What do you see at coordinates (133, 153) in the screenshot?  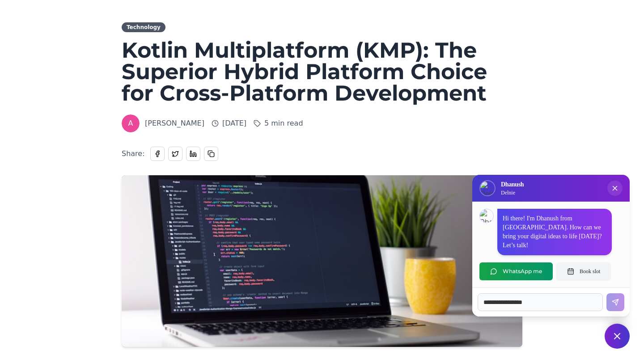 I see `span: Share:` at bounding box center [133, 153].